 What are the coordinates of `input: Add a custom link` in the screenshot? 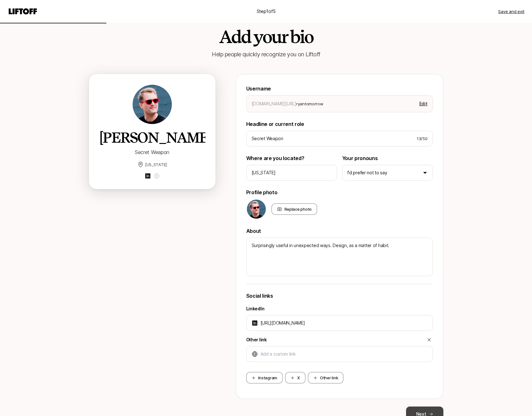 It's located at (344, 354).